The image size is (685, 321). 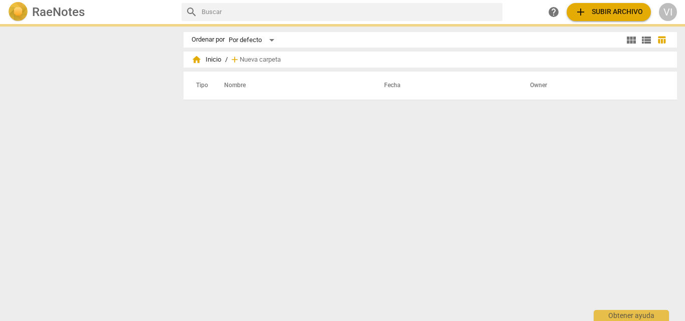 I want to click on button: VI, so click(x=668, y=12).